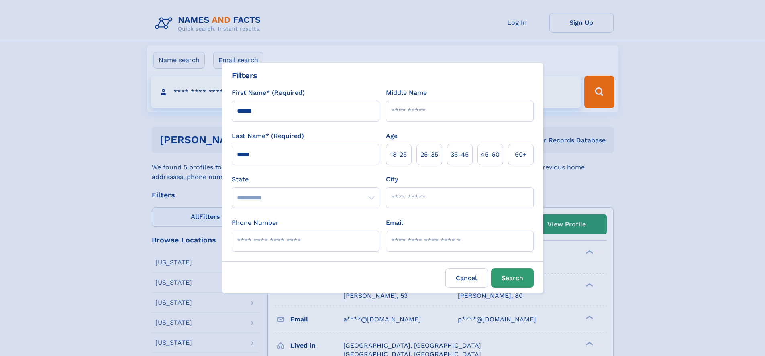 This screenshot has width=765, height=356. What do you see at coordinates (490, 155) in the screenshot?
I see `span: 45‑60` at bounding box center [490, 155].